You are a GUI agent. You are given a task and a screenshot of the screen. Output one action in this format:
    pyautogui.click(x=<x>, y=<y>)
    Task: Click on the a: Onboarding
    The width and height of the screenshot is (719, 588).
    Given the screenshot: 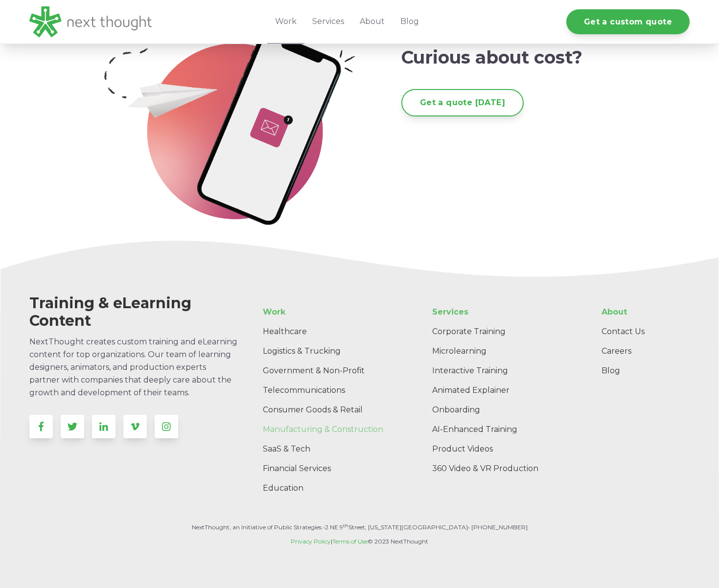 What is the action you would take?
    pyautogui.click(x=500, y=410)
    